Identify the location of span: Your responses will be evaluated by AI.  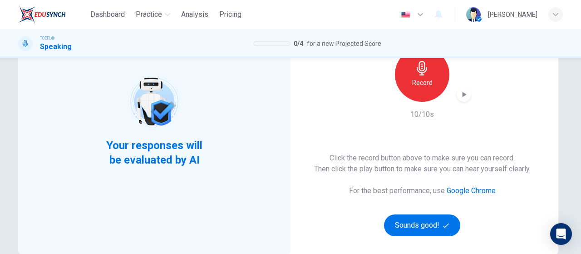
(154, 152).